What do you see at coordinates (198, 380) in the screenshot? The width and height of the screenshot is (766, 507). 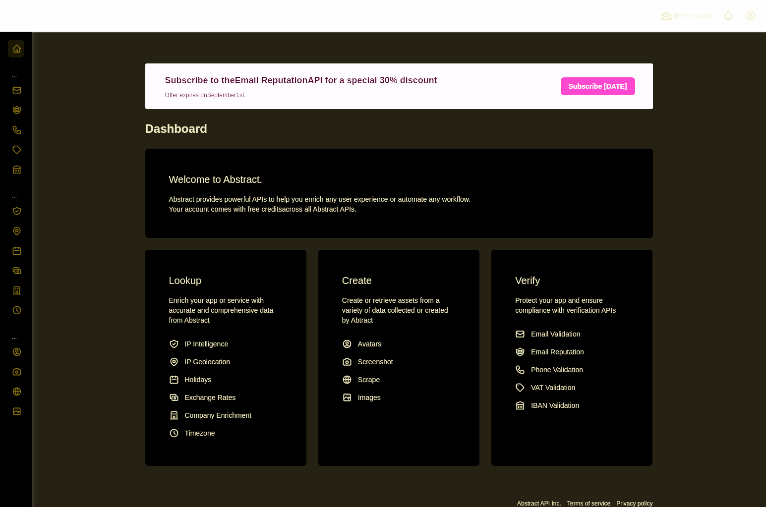 I see `span: Holidays` at bounding box center [198, 380].